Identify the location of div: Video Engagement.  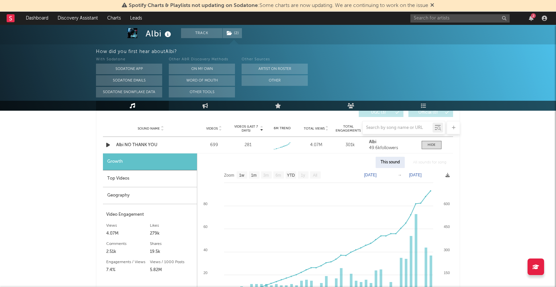
(150, 215).